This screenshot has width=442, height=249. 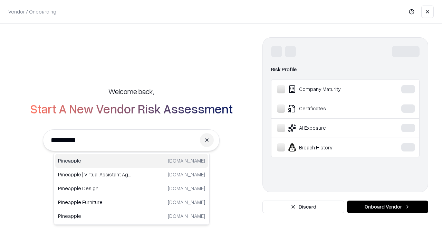 I want to click on div: AI Exposure, so click(x=328, y=128).